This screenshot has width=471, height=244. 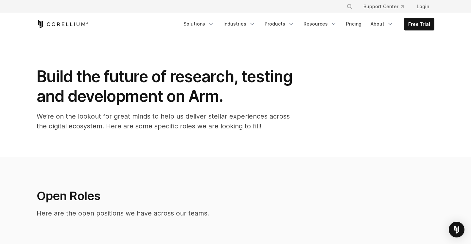 What do you see at coordinates (167, 86) in the screenshot?
I see `h1: Build the future of research, testing and development on Arm.` at bounding box center [167, 86].